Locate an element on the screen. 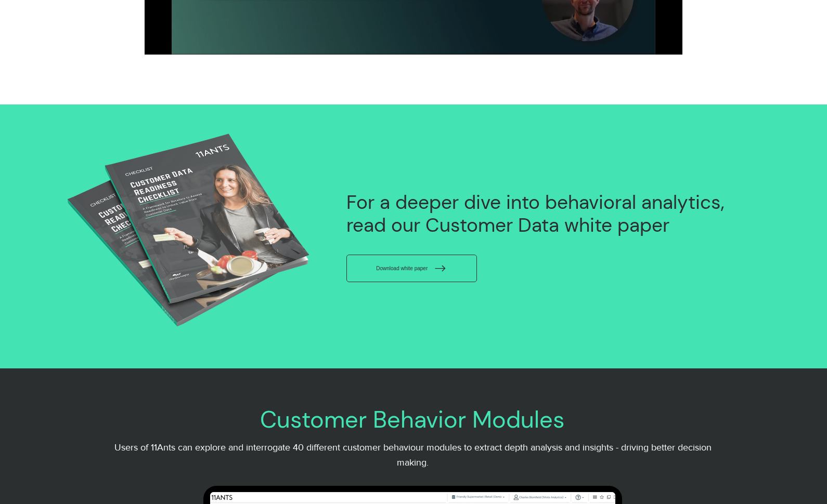 This screenshot has width=827, height=504. img: Customer Data Readiness Checklist.png is located at coordinates (189, 236).